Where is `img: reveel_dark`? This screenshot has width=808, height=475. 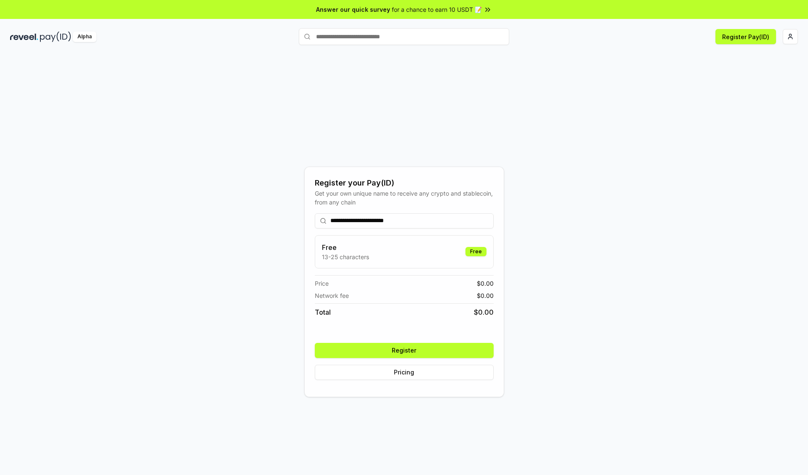
img: reveel_dark is located at coordinates (24, 37).